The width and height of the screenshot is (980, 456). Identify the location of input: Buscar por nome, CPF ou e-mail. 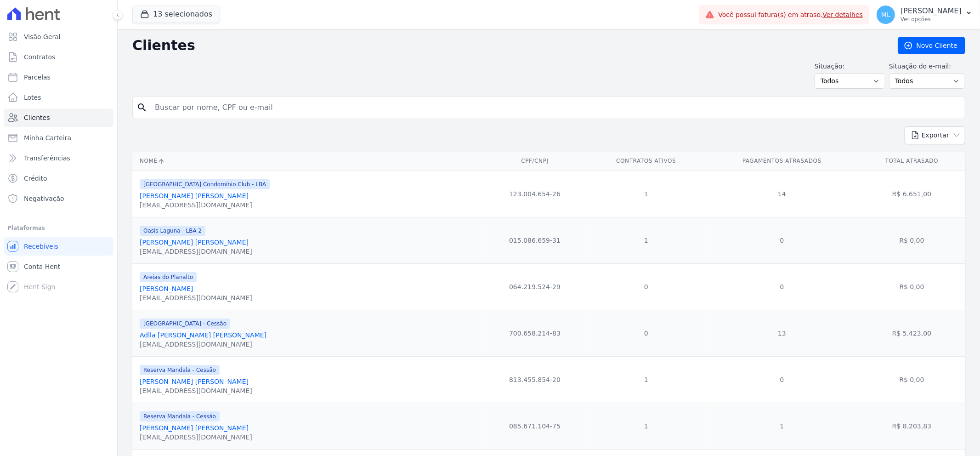
(556, 108).